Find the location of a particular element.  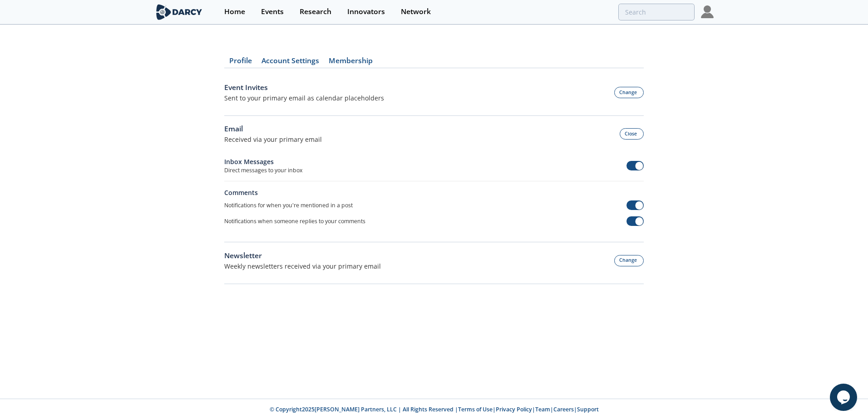

a: Careers is located at coordinates (564, 409).